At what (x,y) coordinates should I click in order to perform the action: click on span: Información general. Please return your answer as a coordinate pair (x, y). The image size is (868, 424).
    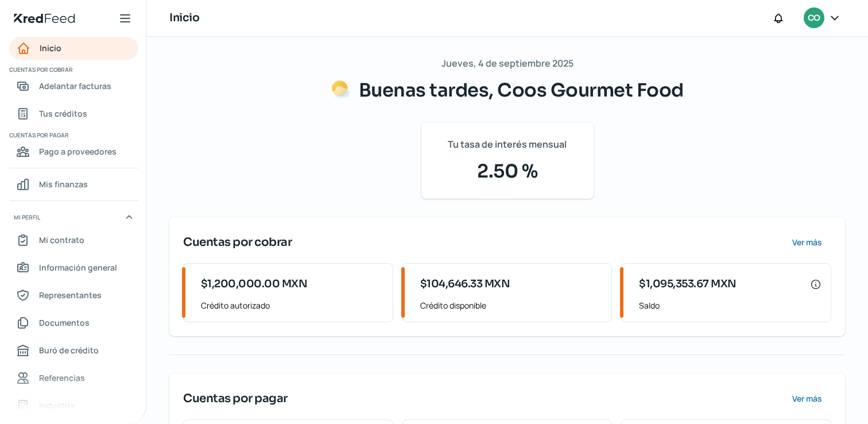
    Looking at the image, I should click on (78, 267).